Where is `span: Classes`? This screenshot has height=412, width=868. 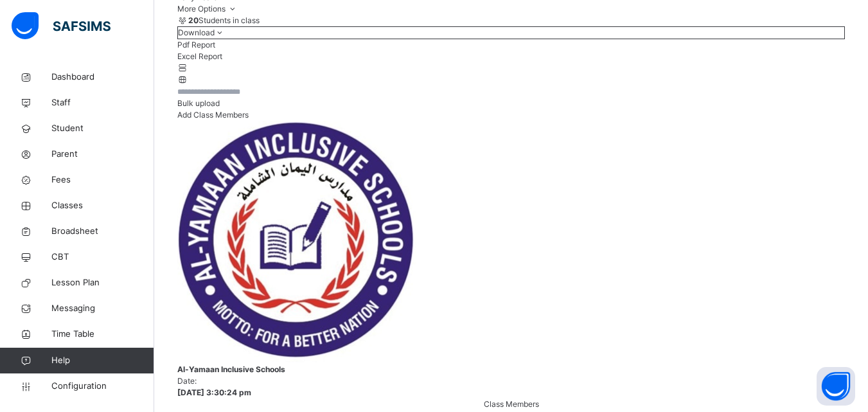 span: Classes is located at coordinates (103, 206).